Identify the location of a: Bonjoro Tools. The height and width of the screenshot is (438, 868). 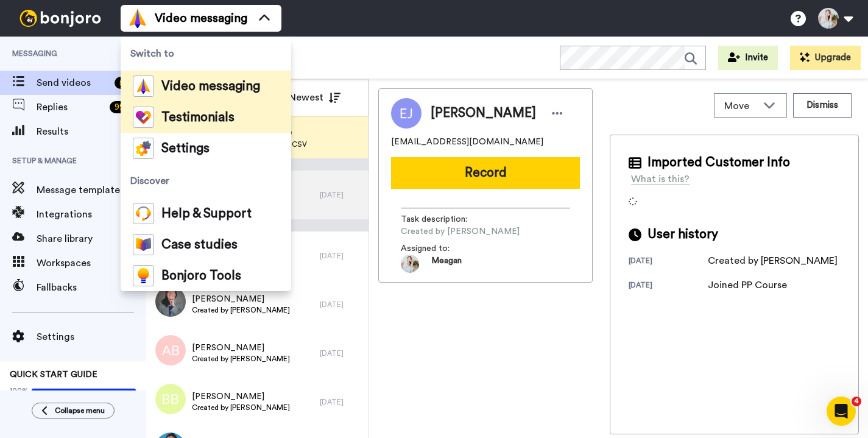
(206, 275).